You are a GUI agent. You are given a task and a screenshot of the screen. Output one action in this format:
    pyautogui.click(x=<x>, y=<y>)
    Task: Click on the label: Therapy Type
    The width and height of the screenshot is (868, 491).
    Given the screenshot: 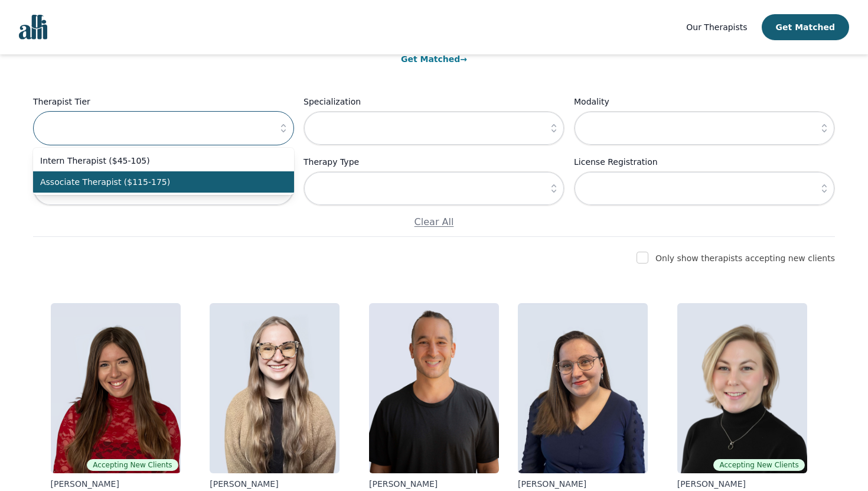 What is the action you would take?
    pyautogui.click(x=434, y=162)
    